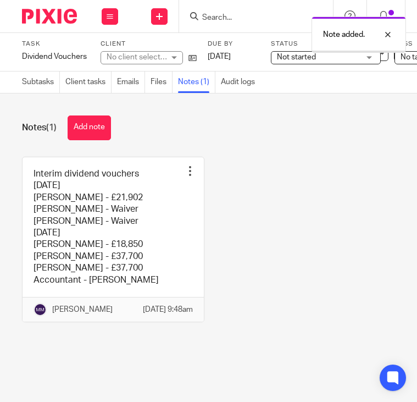  Describe the element at coordinates (197, 82) in the screenshot. I see `a: Notes (1)` at that location.